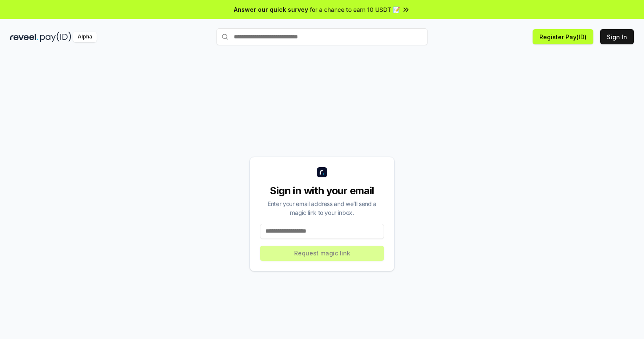 This screenshot has width=644, height=339. I want to click on img: logo_small, so click(322, 172).